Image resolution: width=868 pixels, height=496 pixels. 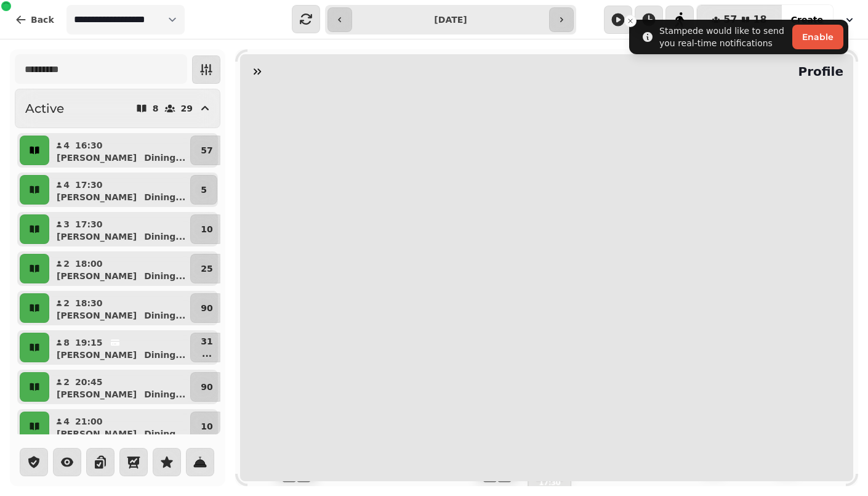 I want to click on p: 5, so click(x=204, y=190).